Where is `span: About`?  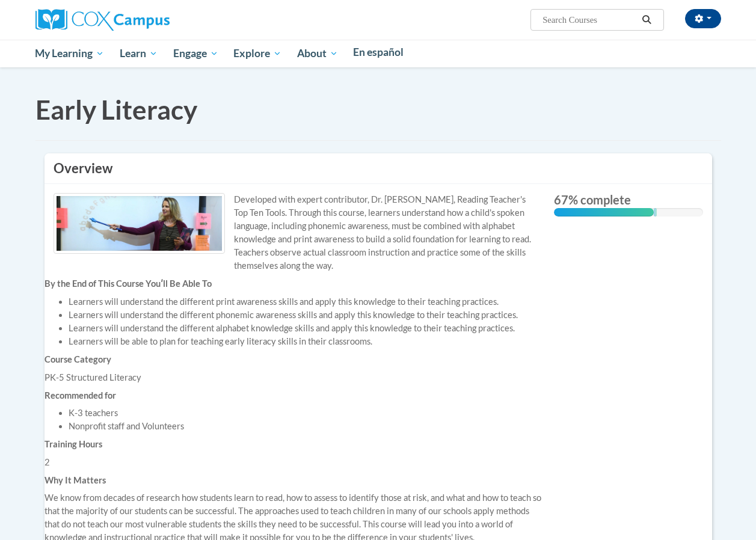 span: About is located at coordinates (317, 53).